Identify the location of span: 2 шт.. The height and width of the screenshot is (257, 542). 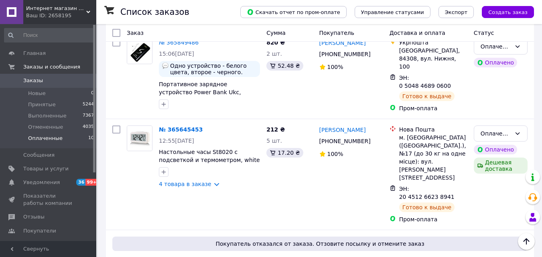
(274, 54).